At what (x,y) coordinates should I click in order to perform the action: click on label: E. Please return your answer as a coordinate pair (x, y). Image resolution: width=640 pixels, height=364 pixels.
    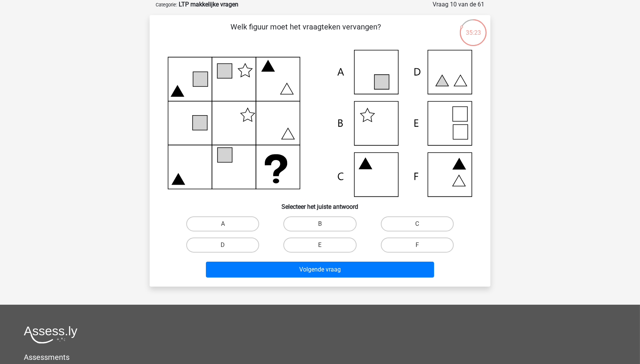
    Looking at the image, I should click on (320, 245).